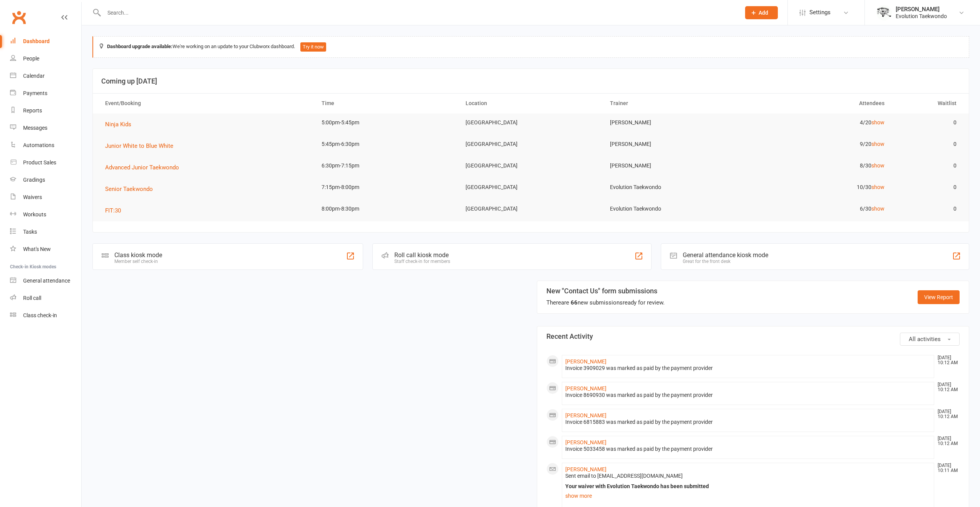  I want to click on strong: Dashboard upgrade available:, so click(140, 46).